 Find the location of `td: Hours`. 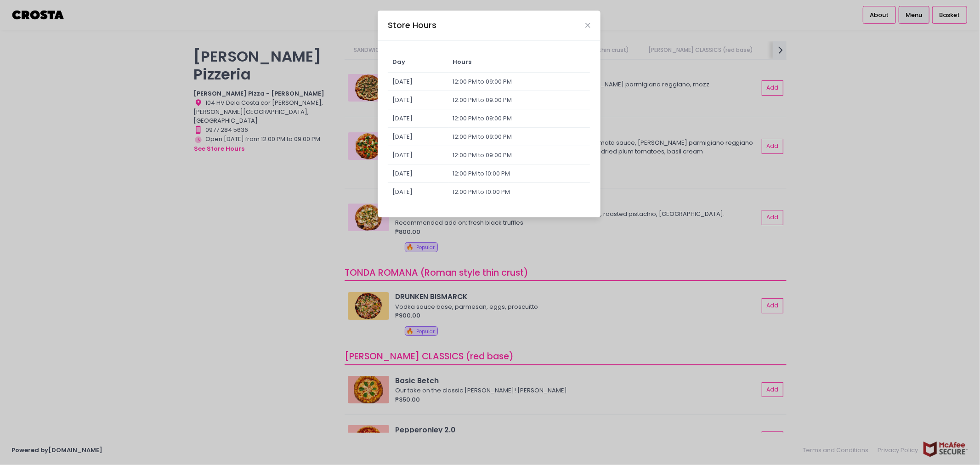

td: Hours is located at coordinates (519, 62).